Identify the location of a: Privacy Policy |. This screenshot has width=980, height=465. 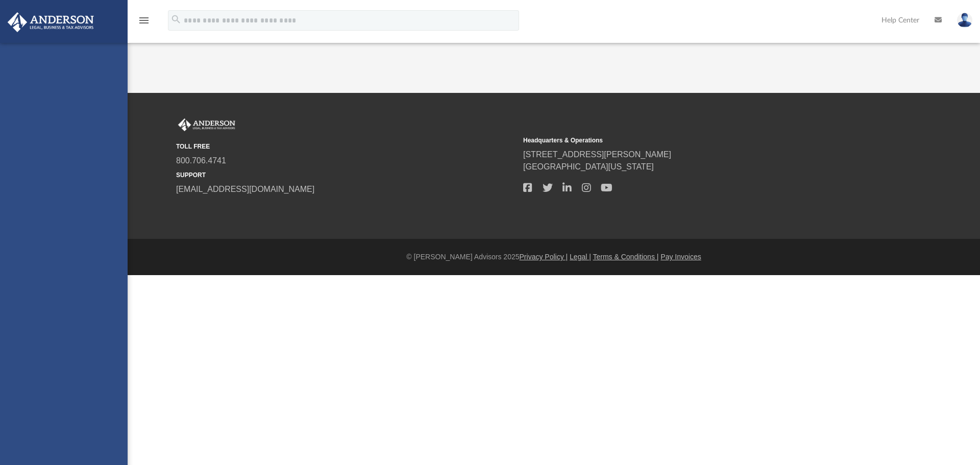
(544, 257).